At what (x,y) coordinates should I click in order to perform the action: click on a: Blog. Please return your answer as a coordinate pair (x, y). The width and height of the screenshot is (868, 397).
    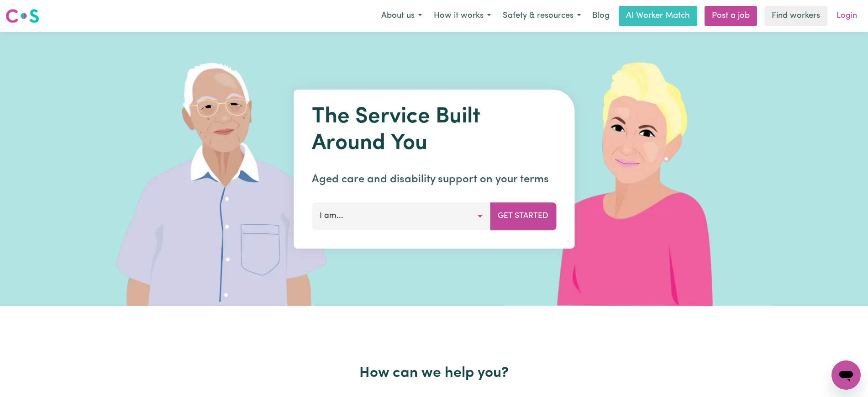
    Looking at the image, I should click on (600, 16).